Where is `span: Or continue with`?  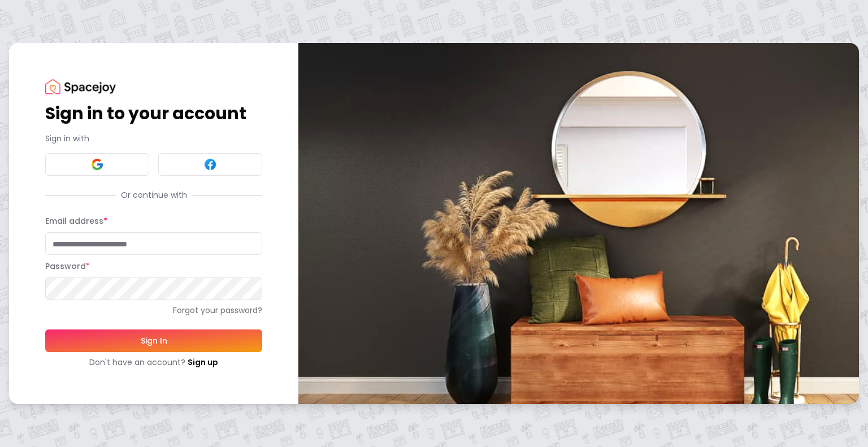
span: Or continue with is located at coordinates (154, 195).